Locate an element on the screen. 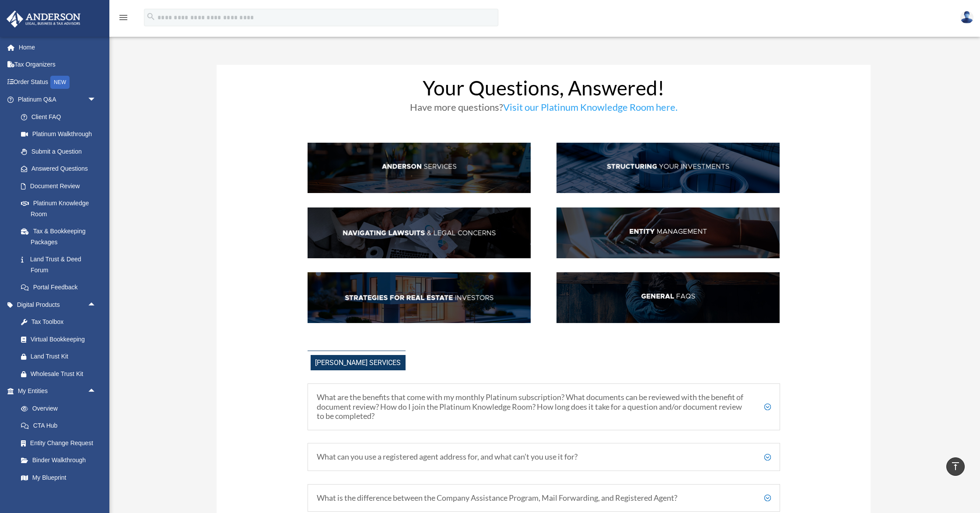  a: Client FAQ is located at coordinates (58, 117).